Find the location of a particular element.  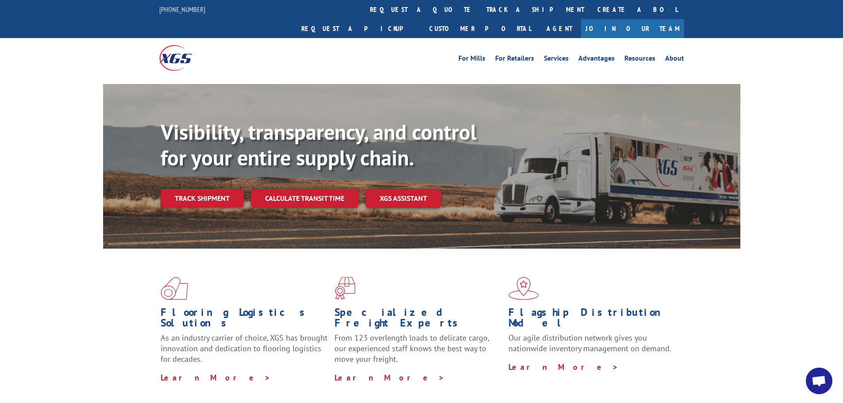

a: Resources is located at coordinates (640, 60).